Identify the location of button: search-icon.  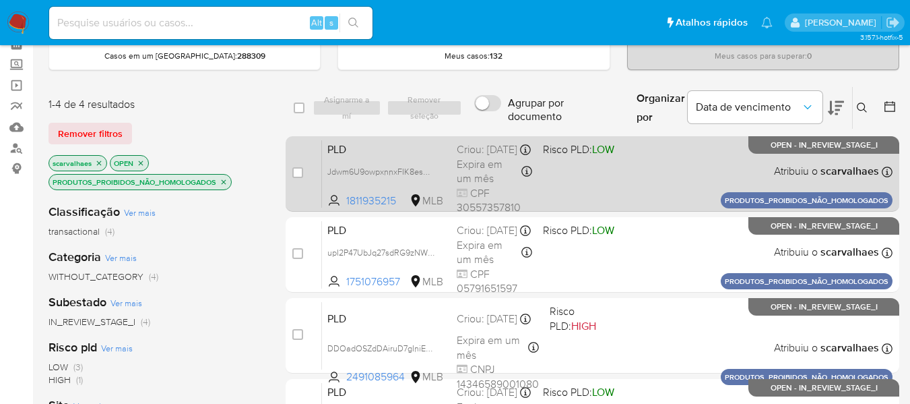
(353, 23).